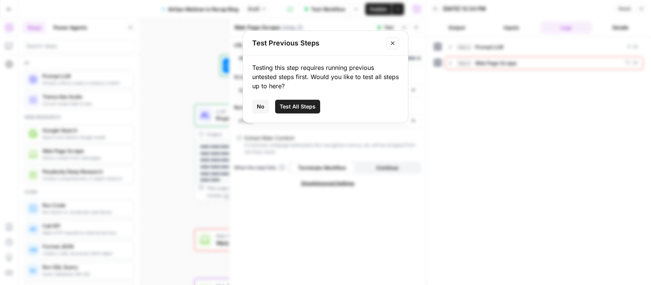 This screenshot has width=651, height=285. What do you see at coordinates (261, 106) in the screenshot?
I see `button: No` at bounding box center [261, 106].